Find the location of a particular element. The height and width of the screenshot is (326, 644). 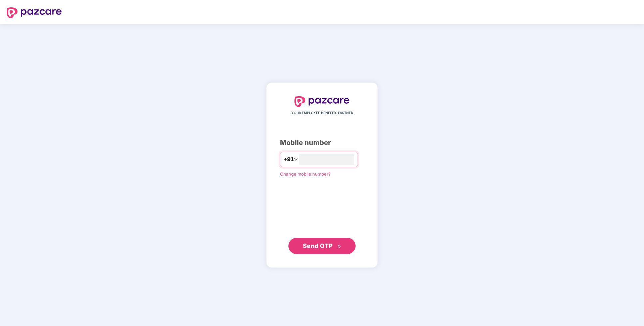

span: Change mobile number? is located at coordinates (305, 174).